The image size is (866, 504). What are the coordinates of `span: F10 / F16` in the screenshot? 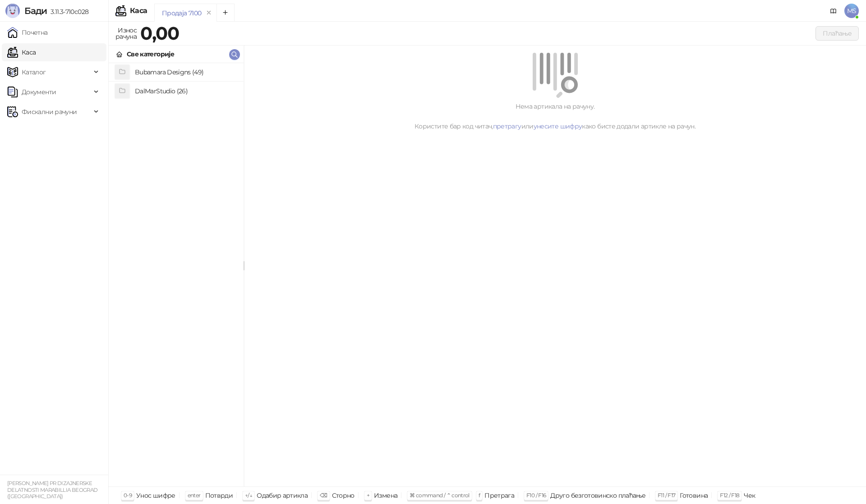 It's located at (536, 495).